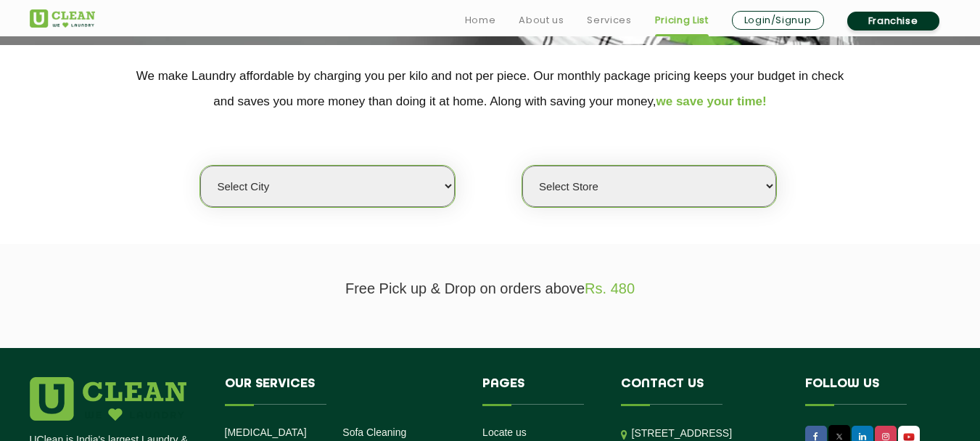 This screenshot has height=441, width=980. I want to click on h4: Follow us, so click(869, 390).